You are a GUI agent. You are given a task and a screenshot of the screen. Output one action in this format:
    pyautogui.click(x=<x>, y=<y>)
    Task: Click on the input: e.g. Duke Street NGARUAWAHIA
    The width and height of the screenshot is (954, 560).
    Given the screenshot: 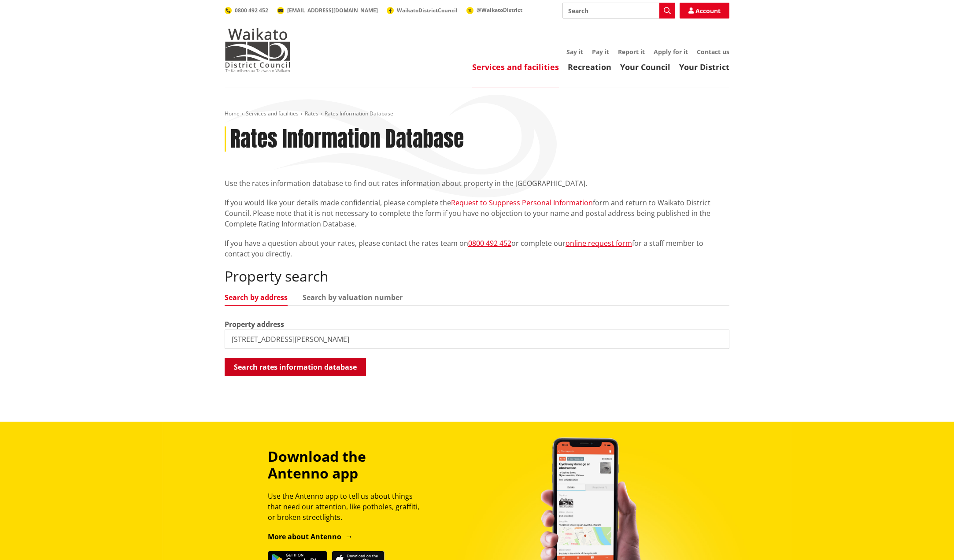 What is the action you would take?
    pyautogui.click(x=477, y=339)
    